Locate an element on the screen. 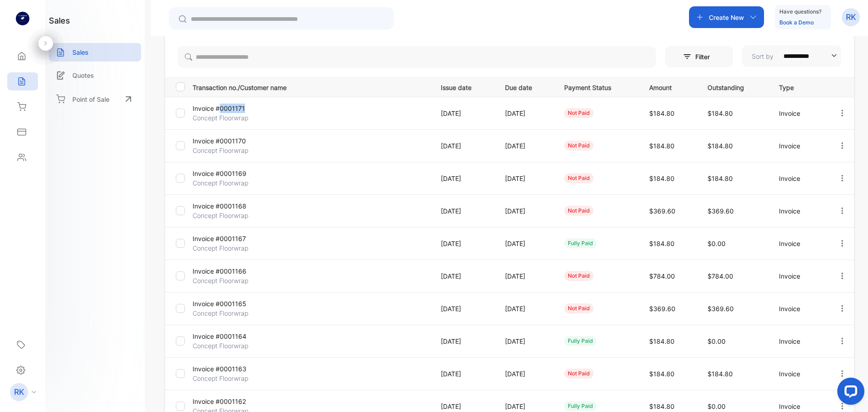 The height and width of the screenshot is (412, 868). h1: sales is located at coordinates (60, 20).